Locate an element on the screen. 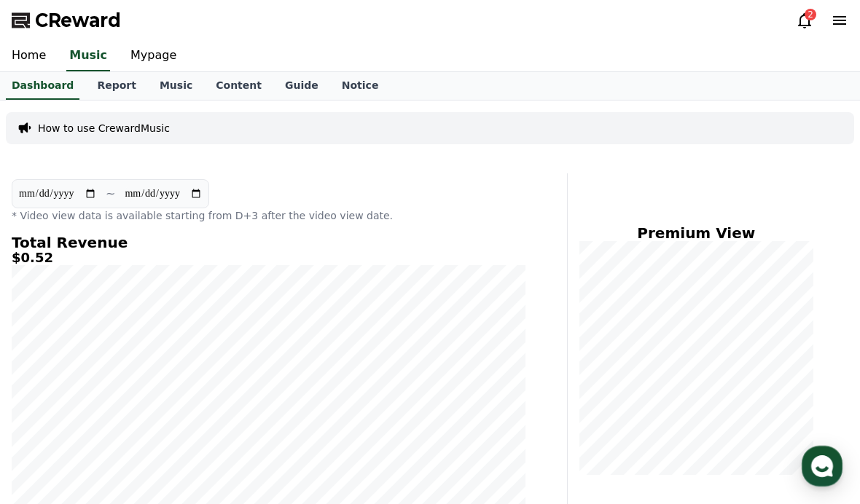 The image size is (860, 504). a: Home is located at coordinates (51, 401).